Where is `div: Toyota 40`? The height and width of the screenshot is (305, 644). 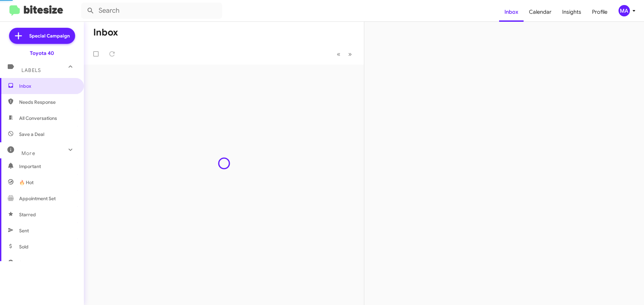 div: Toyota 40 is located at coordinates (42, 53).